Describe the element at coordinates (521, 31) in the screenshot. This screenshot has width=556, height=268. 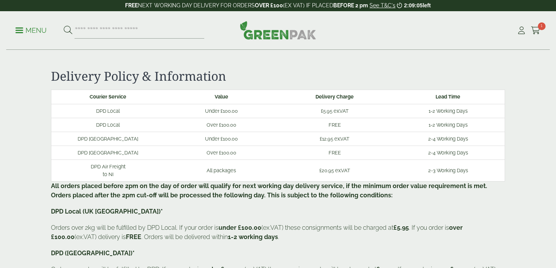
I see `i: My Account` at that location.